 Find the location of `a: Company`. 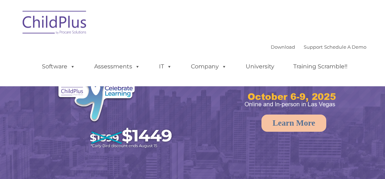

a: Company is located at coordinates (209, 67).